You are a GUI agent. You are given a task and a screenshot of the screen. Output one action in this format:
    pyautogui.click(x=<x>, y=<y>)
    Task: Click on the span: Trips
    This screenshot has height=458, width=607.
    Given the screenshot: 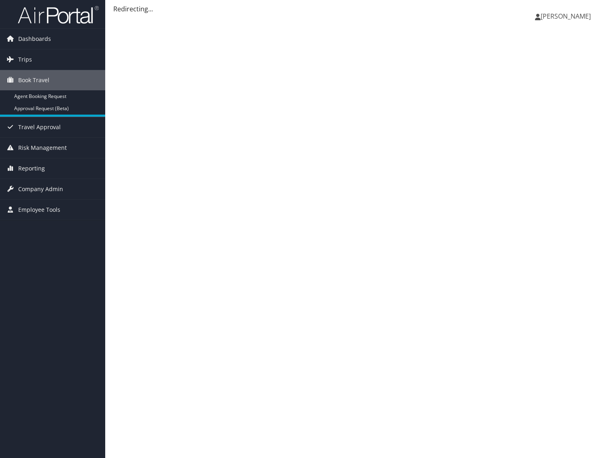 What is the action you would take?
    pyautogui.click(x=25, y=60)
    